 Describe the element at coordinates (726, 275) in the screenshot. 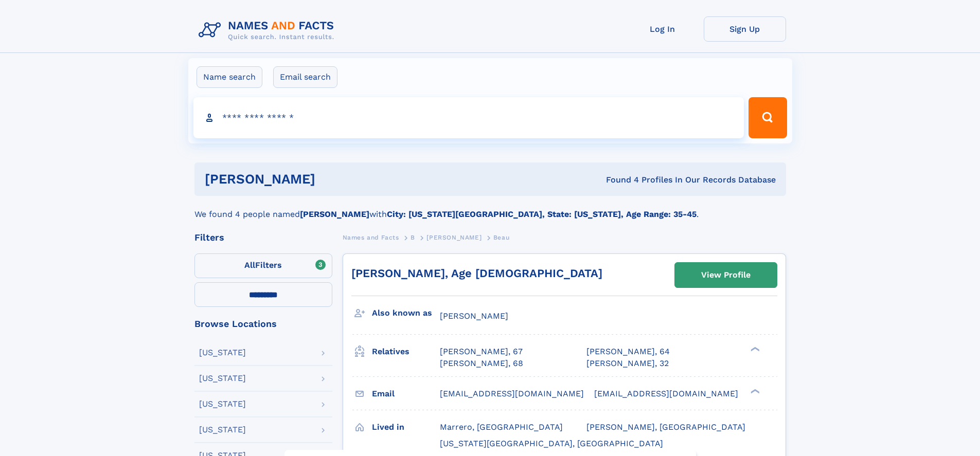

I see `div: View Profile` at that location.